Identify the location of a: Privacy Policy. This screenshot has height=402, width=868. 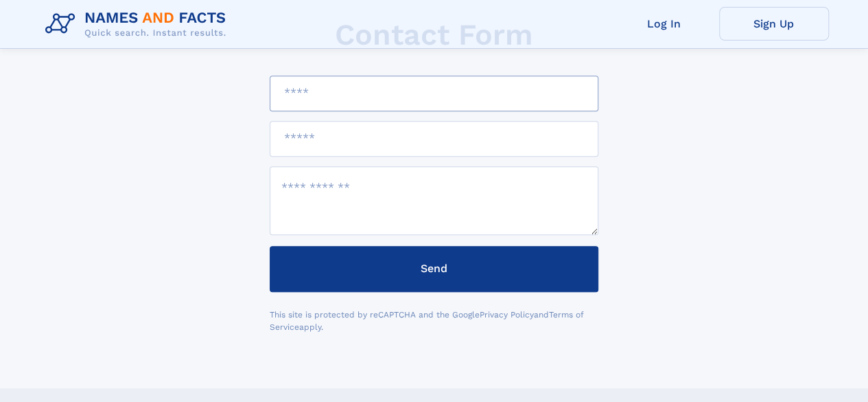
(506, 314).